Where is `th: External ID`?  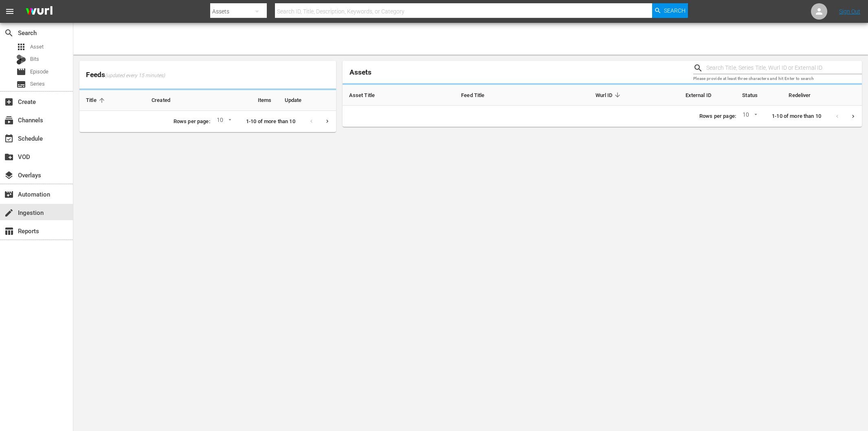 th: External ID is located at coordinates (674, 95).